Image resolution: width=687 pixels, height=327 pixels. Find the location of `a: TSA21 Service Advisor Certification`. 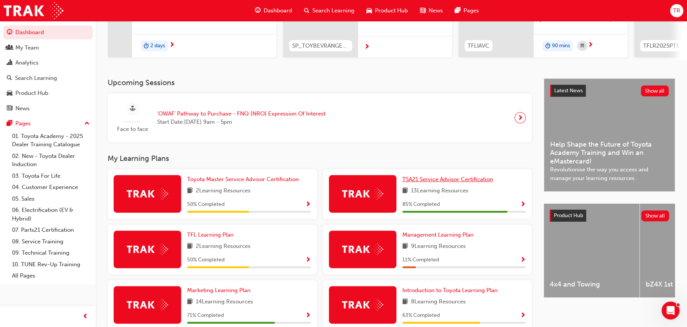

a: TSA21 Service Advisor Certification is located at coordinates (449, 179).